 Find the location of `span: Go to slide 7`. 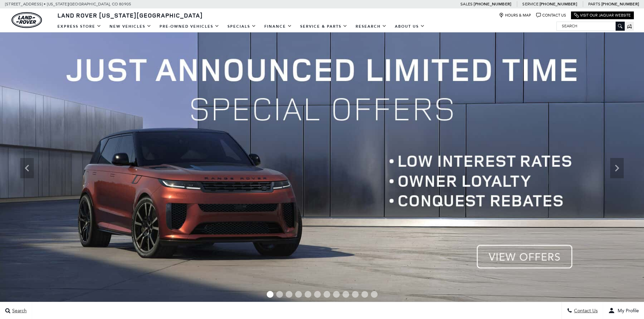

span: Go to slide 7 is located at coordinates (327, 295).